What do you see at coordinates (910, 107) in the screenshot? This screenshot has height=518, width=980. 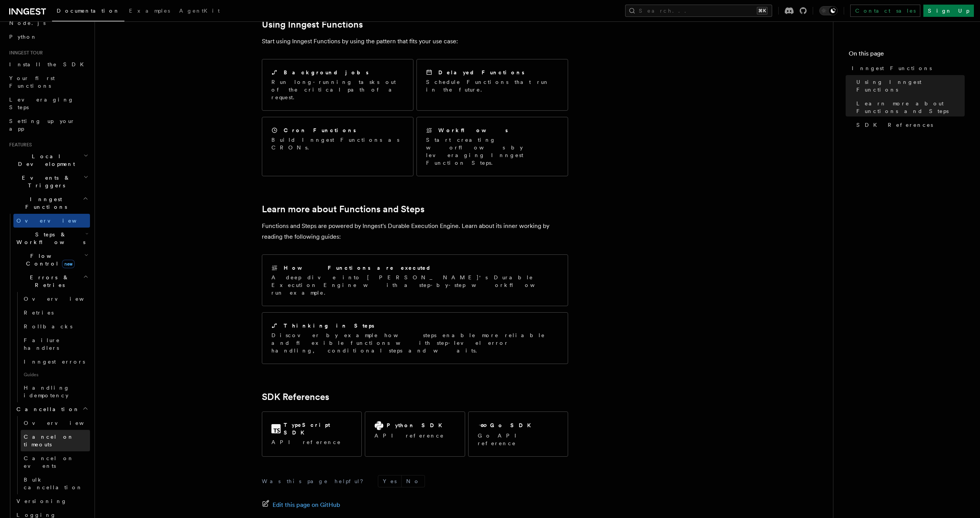 I see `span: Learn more about Functions and Steps` at bounding box center [910, 107].